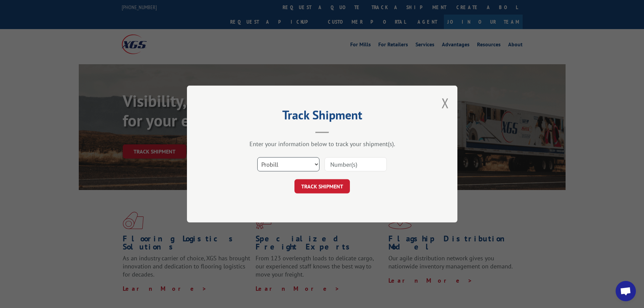 The height and width of the screenshot is (308, 644). What do you see at coordinates (322, 116) in the screenshot?
I see `h2: Track Shipment` at bounding box center [322, 116].